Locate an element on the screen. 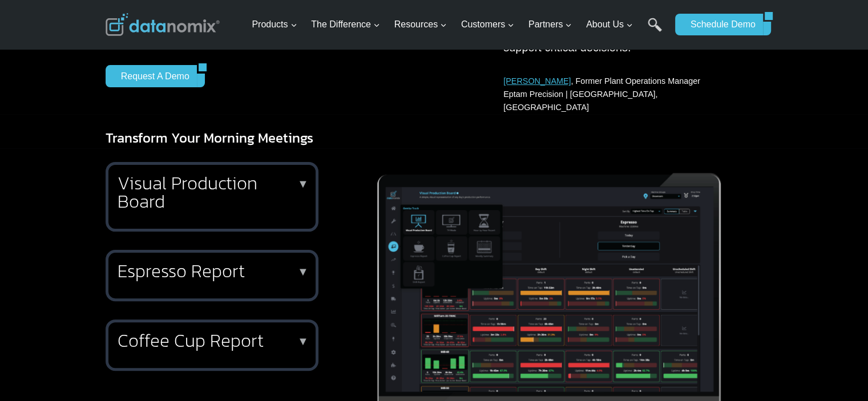 Image resolution: width=868 pixels, height=401 pixels. span: About Us is located at coordinates (609, 25).